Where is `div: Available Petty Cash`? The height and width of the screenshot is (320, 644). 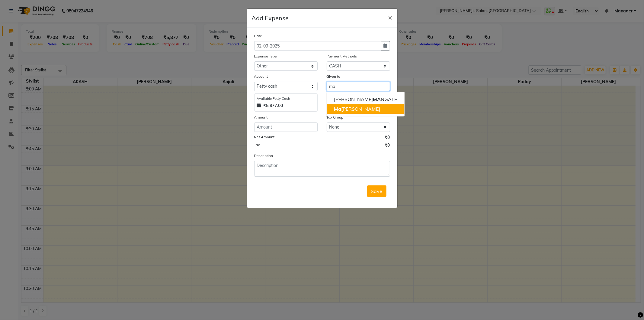
div: Available Petty Cash is located at coordinates (286, 99).